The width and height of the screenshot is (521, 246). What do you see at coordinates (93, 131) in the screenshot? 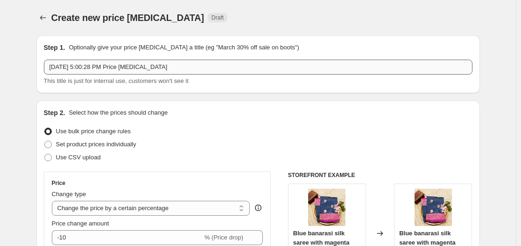
I see `span: Use bulk price change rules` at bounding box center [93, 131].